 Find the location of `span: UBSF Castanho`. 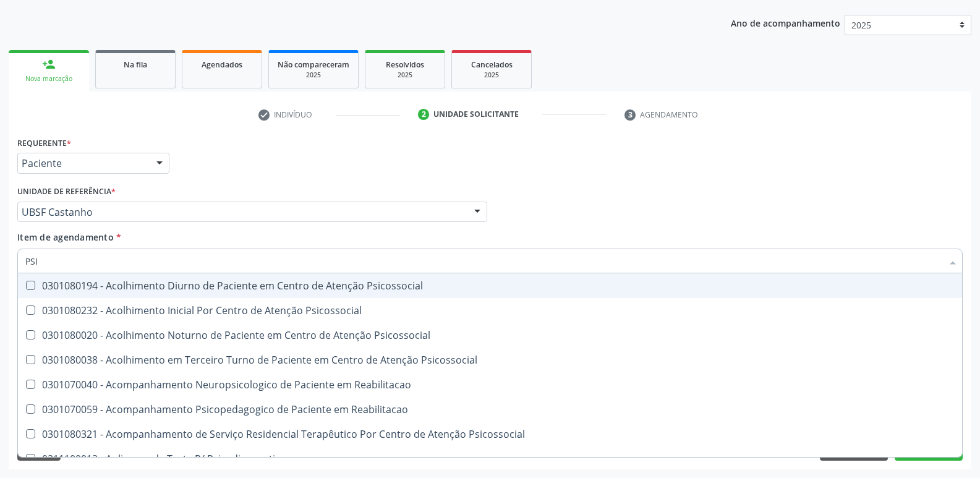

span: UBSF Castanho is located at coordinates (241, 212).